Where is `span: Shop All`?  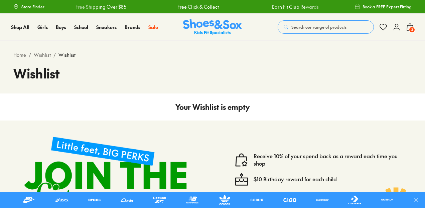 span: Shop All is located at coordinates (20, 27).